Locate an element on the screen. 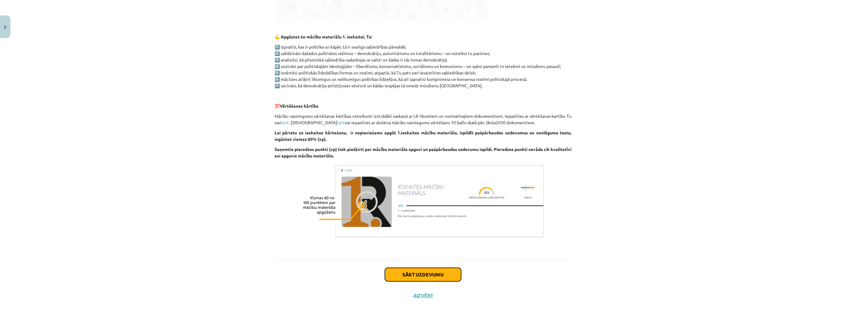 Image resolution: width=846 pixels, height=321 pixels. p: Mācību sasniegumu vērtēšanas kārtības noteikumi izstrādāti saskaņā ar LR likumiem un normatīvajie... is located at coordinates (423, 119).